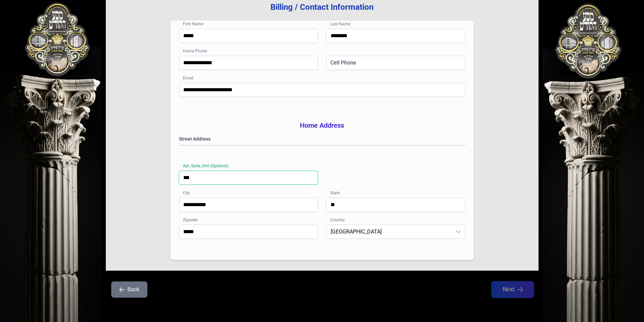 This screenshot has width=644, height=322. What do you see at coordinates (513, 290) in the screenshot?
I see `button: Next` at bounding box center [513, 290].